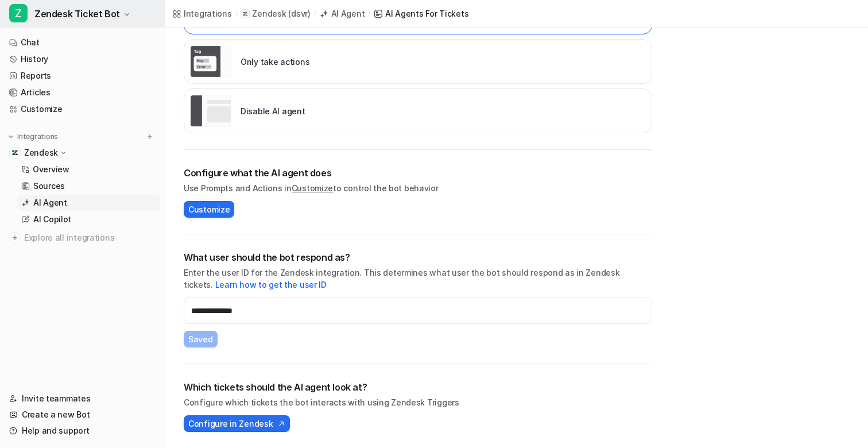  Describe the element at coordinates (210, 62) in the screenshot. I see `img: Only take actions` at that location.